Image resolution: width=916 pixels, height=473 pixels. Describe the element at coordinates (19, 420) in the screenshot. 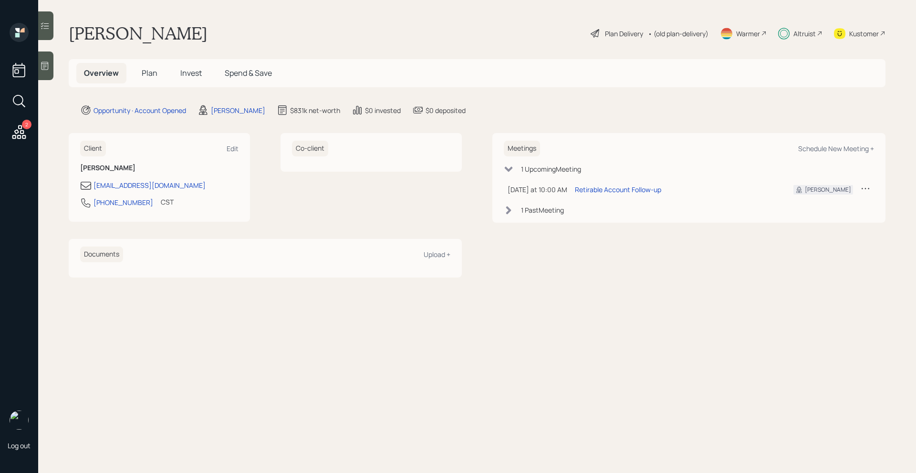

I see `img: michael-russo-headshot.png` at that location.